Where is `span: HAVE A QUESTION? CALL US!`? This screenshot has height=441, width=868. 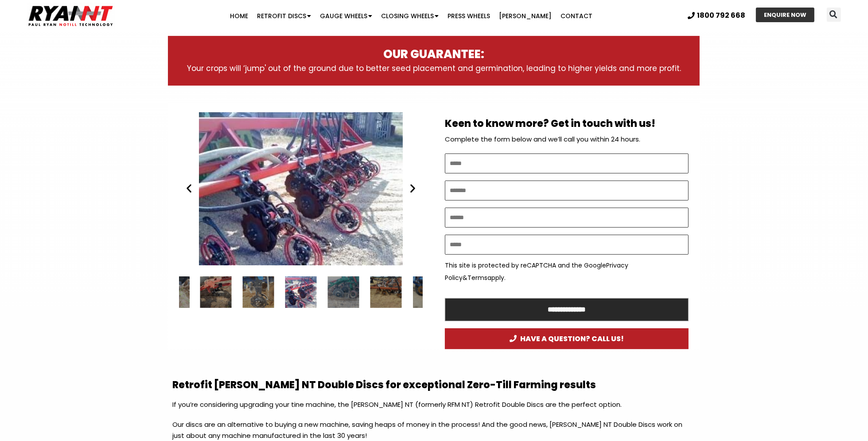 span: HAVE A QUESTION? CALL US! is located at coordinates (567, 339).